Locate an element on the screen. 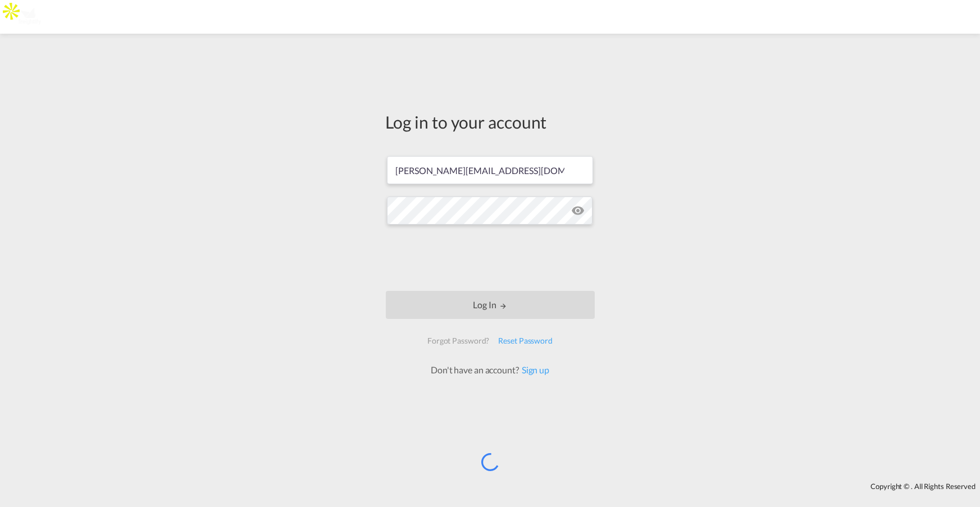 Image resolution: width=980 pixels, height=507 pixels. input: Enter email/phone number is located at coordinates (490, 170).